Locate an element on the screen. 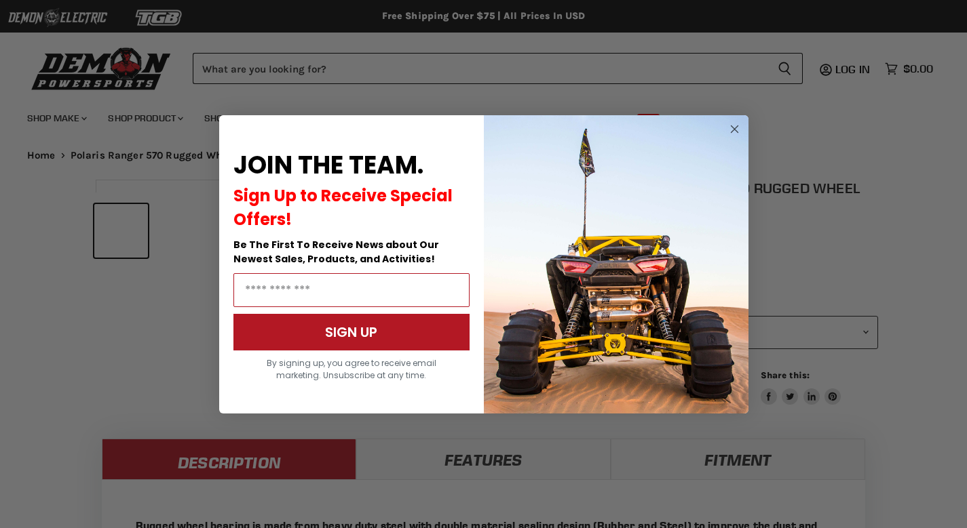  span: JOIN THE TEAM. is located at coordinates (328, 165).